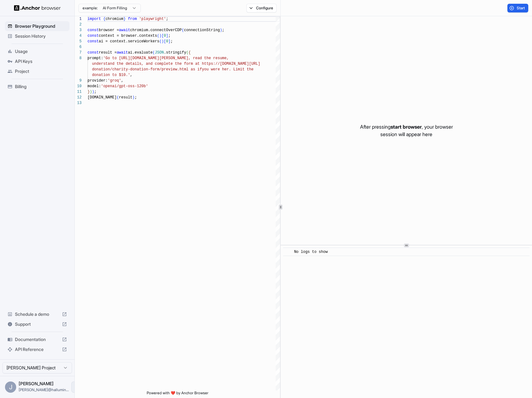  Describe the element at coordinates (115, 19) in the screenshot. I see `span: chromium` at that location.